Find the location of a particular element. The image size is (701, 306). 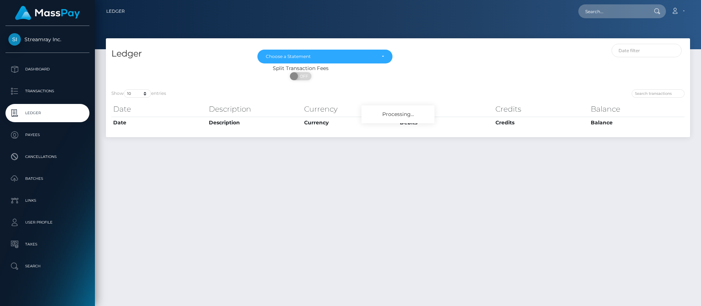

input: Date filter is located at coordinates (647, 50).